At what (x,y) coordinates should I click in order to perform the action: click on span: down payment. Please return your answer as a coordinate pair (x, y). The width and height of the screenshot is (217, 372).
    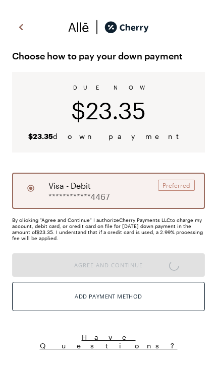
    Looking at the image, I should click on (108, 136).